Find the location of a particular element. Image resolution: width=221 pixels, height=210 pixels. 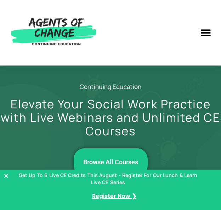

a: Register Now ❯ is located at coordinates (114, 196).